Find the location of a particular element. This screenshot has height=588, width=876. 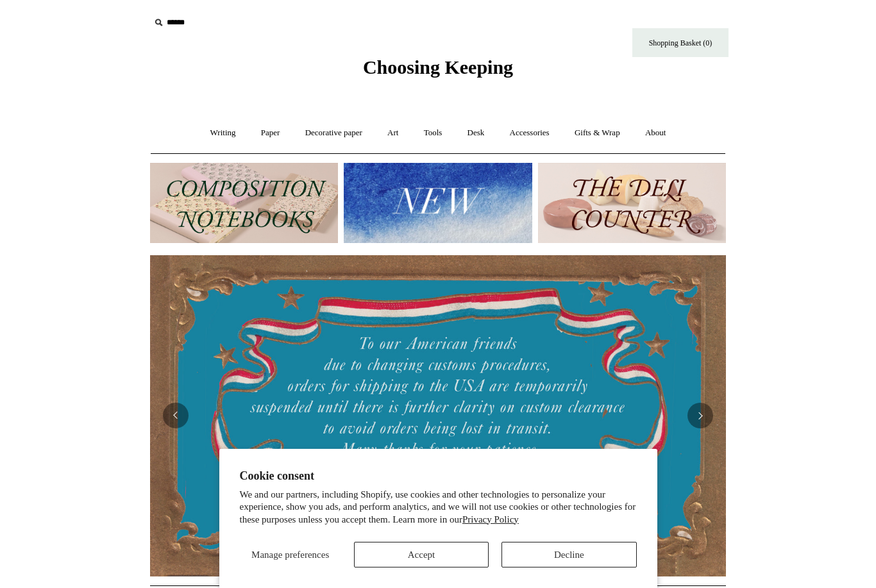

a: Art is located at coordinates (393, 133).